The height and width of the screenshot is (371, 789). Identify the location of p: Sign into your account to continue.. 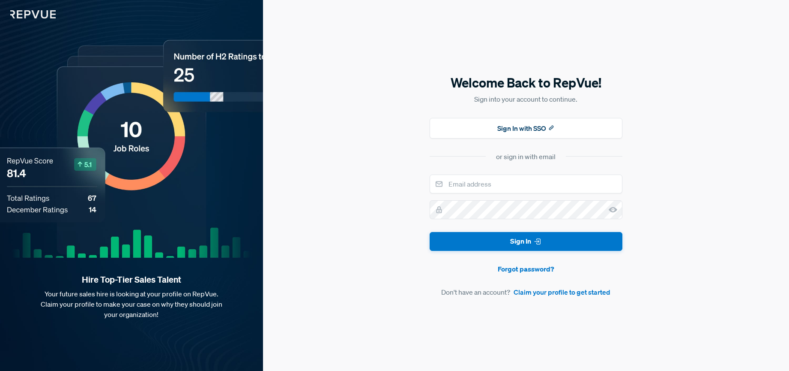
(526, 99).